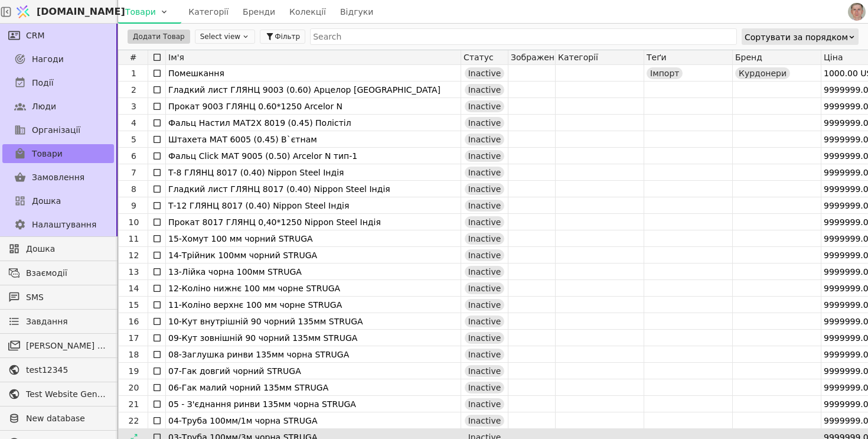 The height and width of the screenshot is (439, 868). Describe the element at coordinates (58, 36) in the screenshot. I see `a: CRM` at that location.